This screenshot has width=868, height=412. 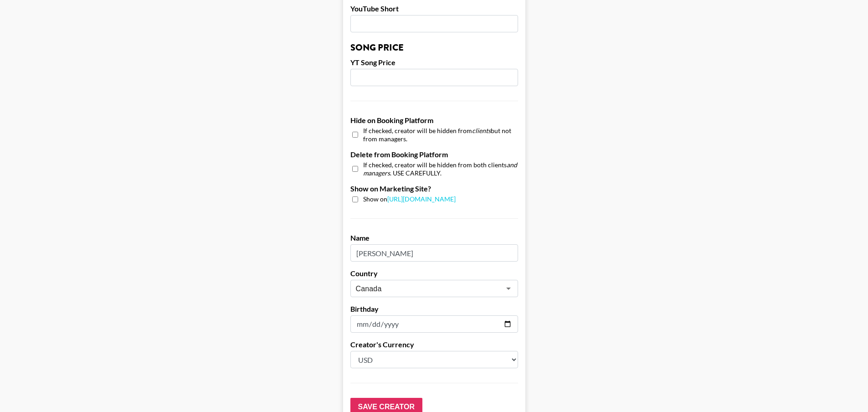 What do you see at coordinates (508, 288) in the screenshot?
I see `button: Open` at bounding box center [508, 288].